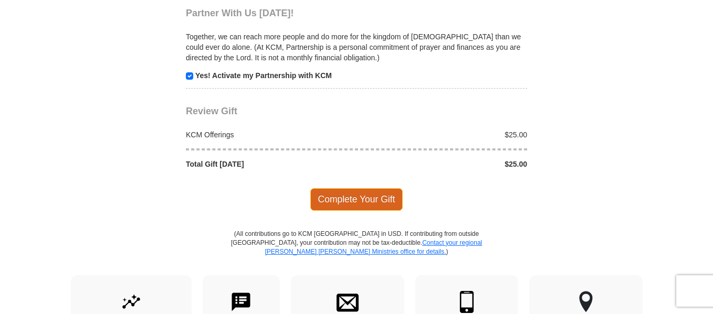  I want to click on img: envelope.svg, so click(348, 302).